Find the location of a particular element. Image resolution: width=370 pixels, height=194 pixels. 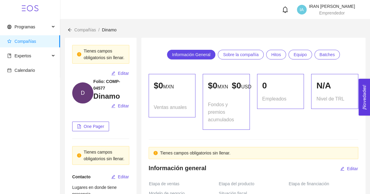

button: Open Feedback Widget is located at coordinates (365, 97).